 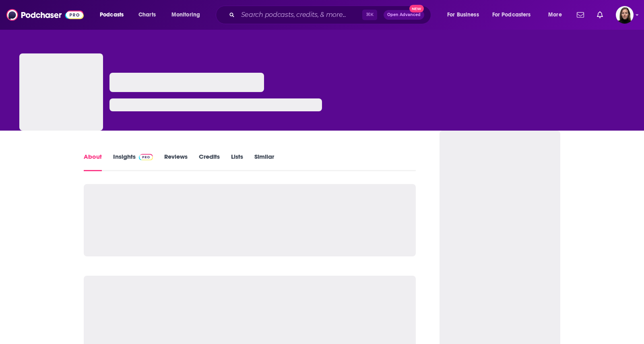 What do you see at coordinates (92, 162) in the screenshot?
I see `a: About` at bounding box center [92, 162].